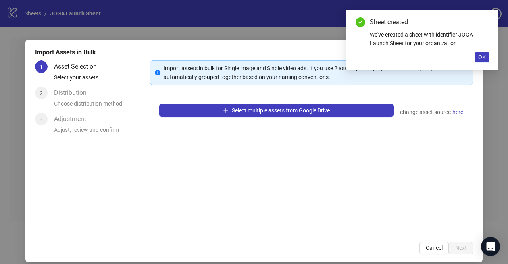 The width and height of the screenshot is (508, 264). Describe the element at coordinates (482, 57) in the screenshot. I see `button: OK` at that location.